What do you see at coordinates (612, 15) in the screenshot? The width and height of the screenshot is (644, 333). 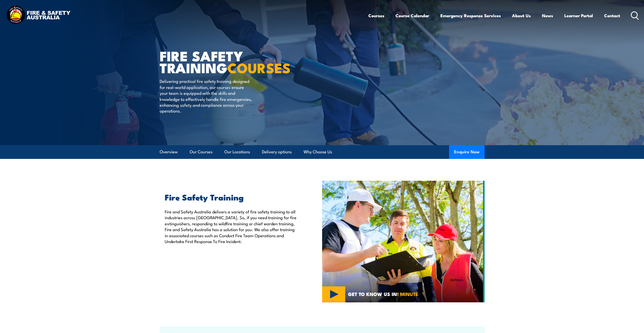 I see `a: Contact` at bounding box center [612, 15].